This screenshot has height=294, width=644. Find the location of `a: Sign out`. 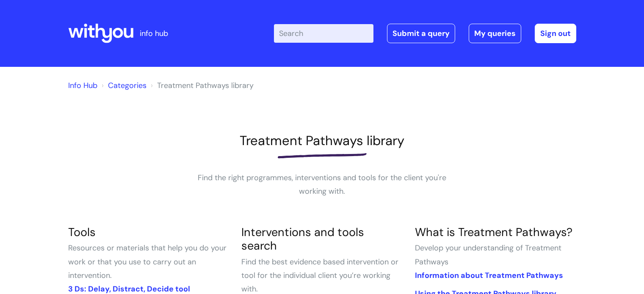

a: Sign out is located at coordinates (556, 33).